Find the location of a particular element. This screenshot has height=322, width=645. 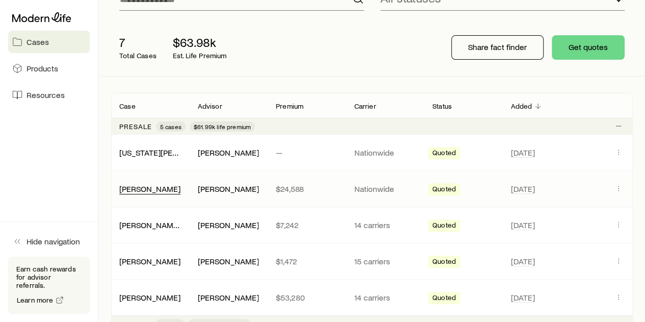

a: Get quotes is located at coordinates (588, 47).